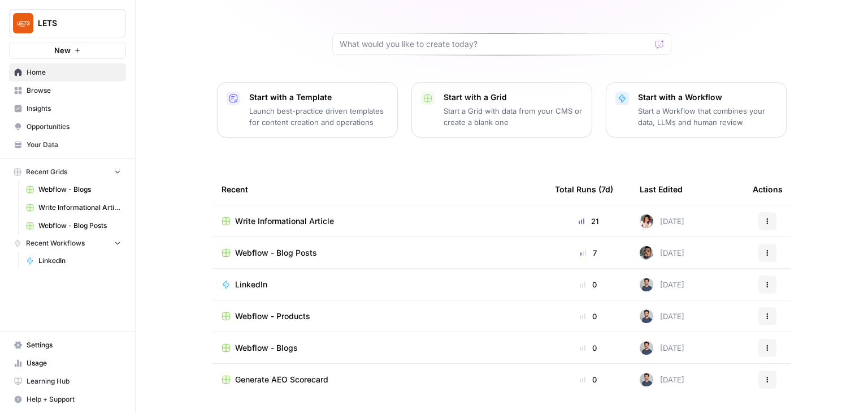  I want to click on span: Recent Workflows, so click(55, 243).